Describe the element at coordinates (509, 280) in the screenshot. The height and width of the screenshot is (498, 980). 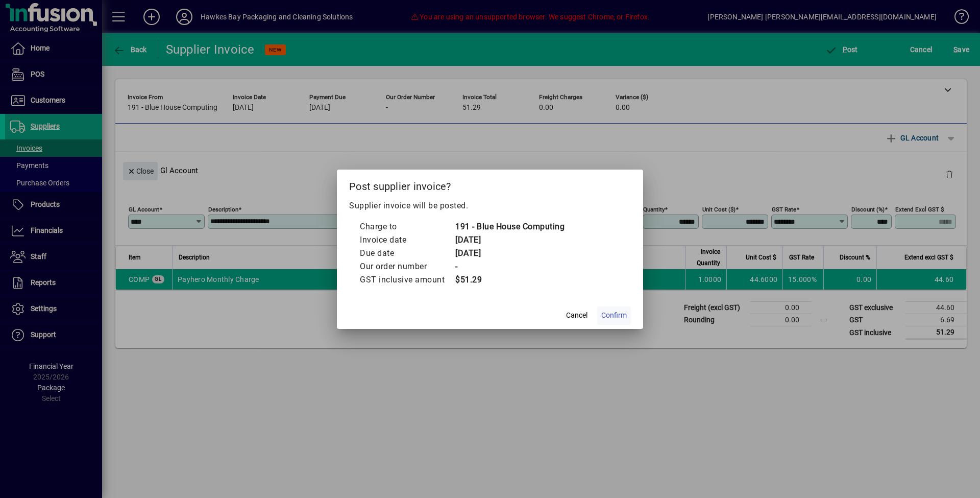
I see `td: $51.29` at that location.